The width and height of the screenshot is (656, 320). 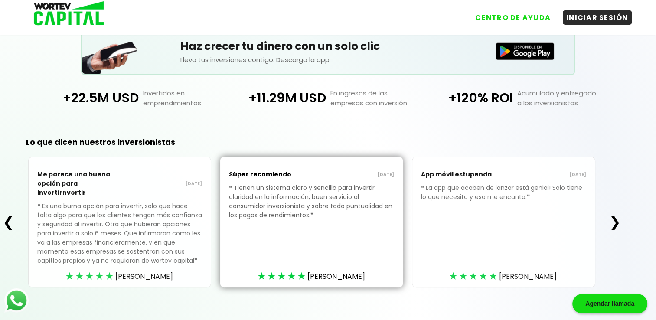 I want to click on h5: Haz crecer tu dinero con un solo clic, so click(x=328, y=46).